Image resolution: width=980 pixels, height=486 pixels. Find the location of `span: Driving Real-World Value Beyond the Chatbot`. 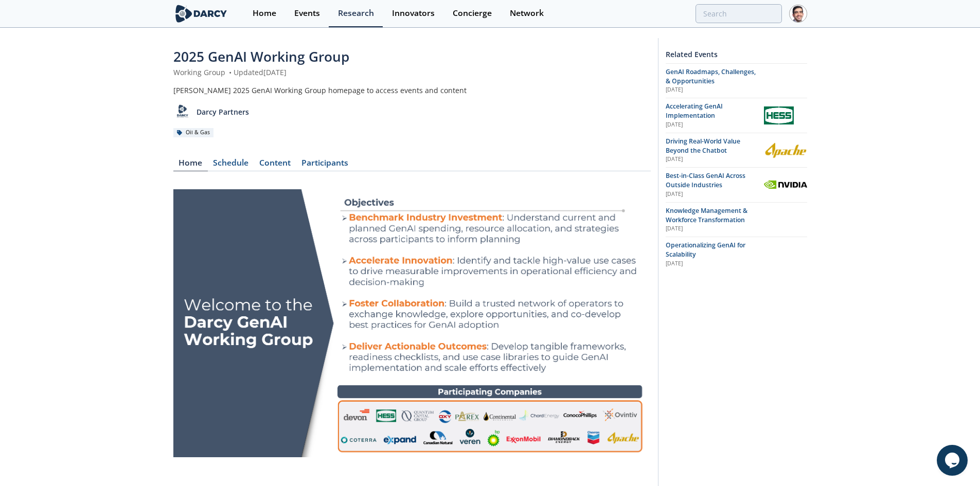

span: Driving Real-World Value Beyond the Chatbot is located at coordinates (702, 145).